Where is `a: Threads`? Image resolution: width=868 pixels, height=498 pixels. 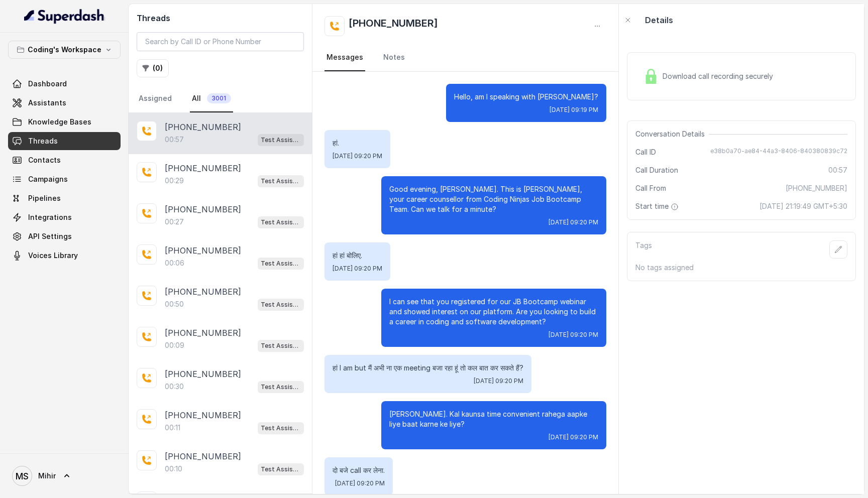
a: Threads is located at coordinates (64, 141).